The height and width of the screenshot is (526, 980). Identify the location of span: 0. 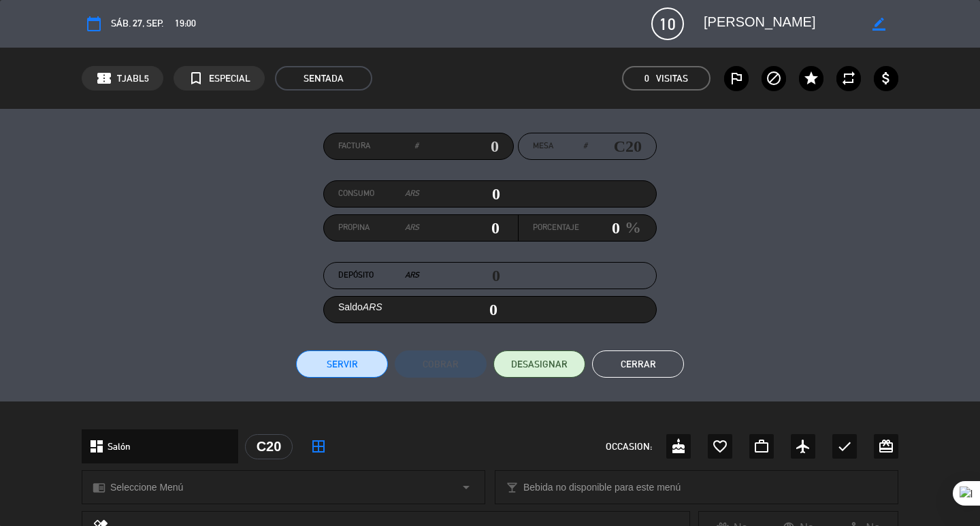
(646, 78).